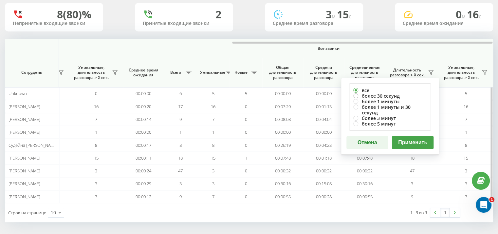 This screenshot has height=234, width=498. Describe the element at coordinates (175, 72) in the screenshot. I see `span: Всего` at that location.